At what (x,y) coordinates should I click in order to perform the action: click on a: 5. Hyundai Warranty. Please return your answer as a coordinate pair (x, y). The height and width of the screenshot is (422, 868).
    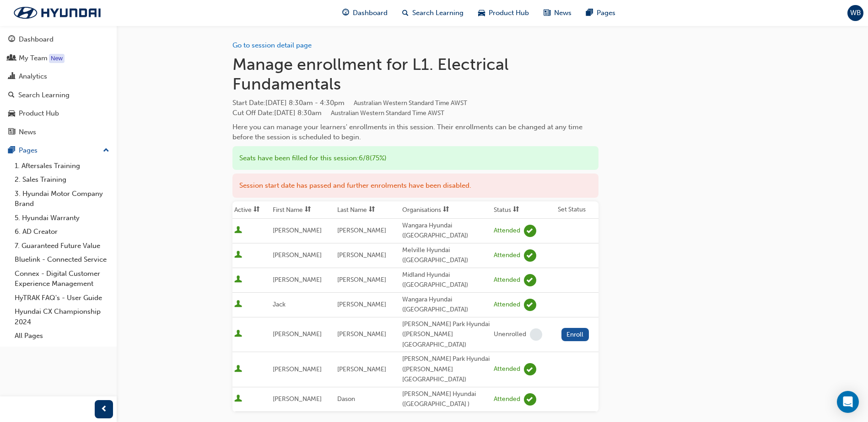
    Looking at the image, I should click on (61, 218).